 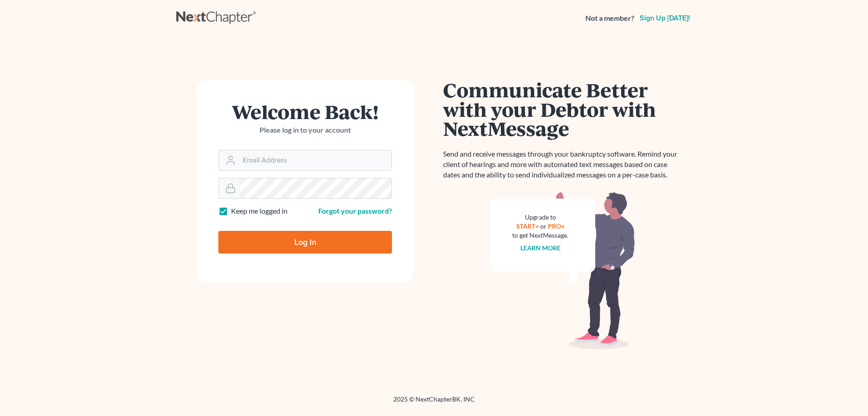 I want to click on a: START+, so click(x=528, y=226).